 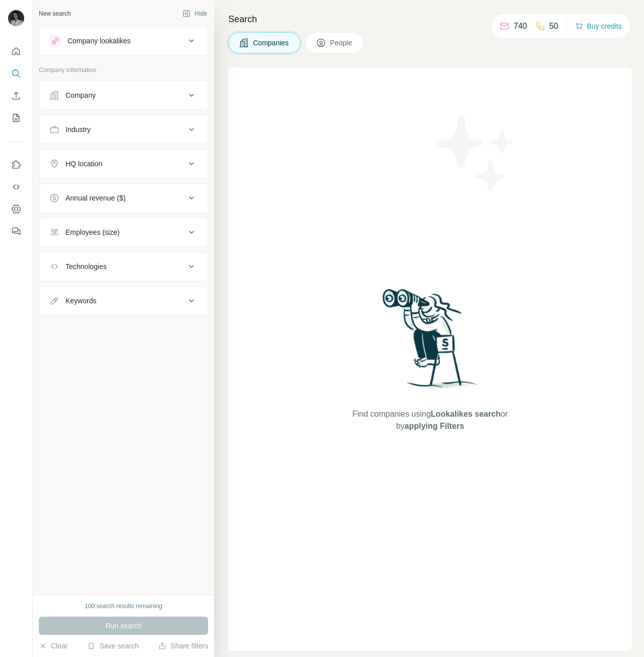 What do you see at coordinates (123, 164) in the screenshot?
I see `button: HQ location` at bounding box center [123, 164].